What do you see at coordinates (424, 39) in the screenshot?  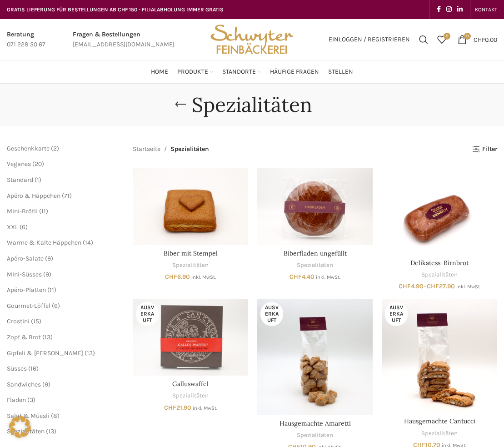 I see `a: Suchen` at bounding box center [424, 39].